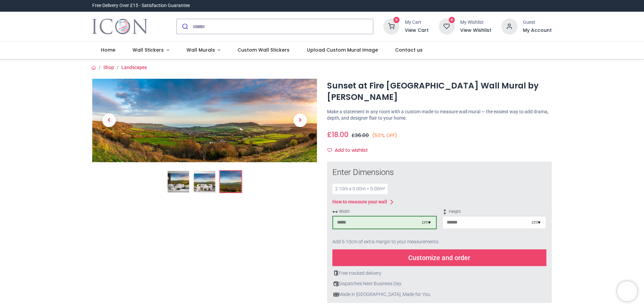 The image size is (644, 308). I want to click on a: My Account, so click(538, 30).